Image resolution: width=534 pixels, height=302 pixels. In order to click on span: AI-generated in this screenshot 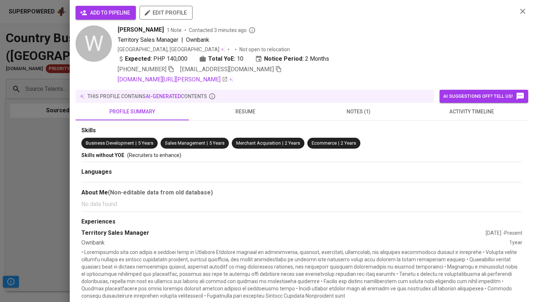, I will do `click(163, 96)`.